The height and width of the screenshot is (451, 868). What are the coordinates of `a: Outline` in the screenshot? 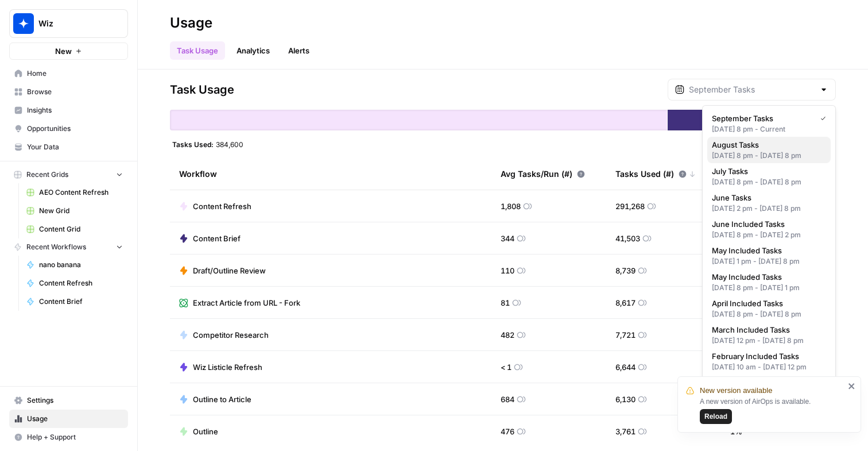 It's located at (199, 431).